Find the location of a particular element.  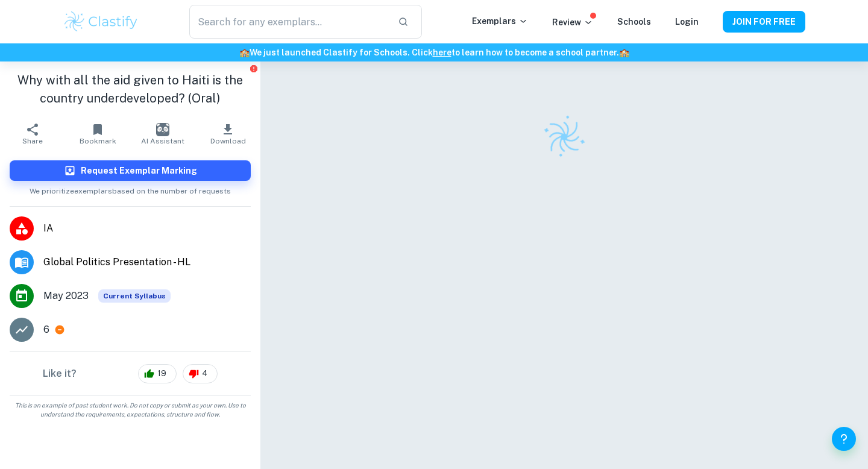

a: Login is located at coordinates (686, 22).